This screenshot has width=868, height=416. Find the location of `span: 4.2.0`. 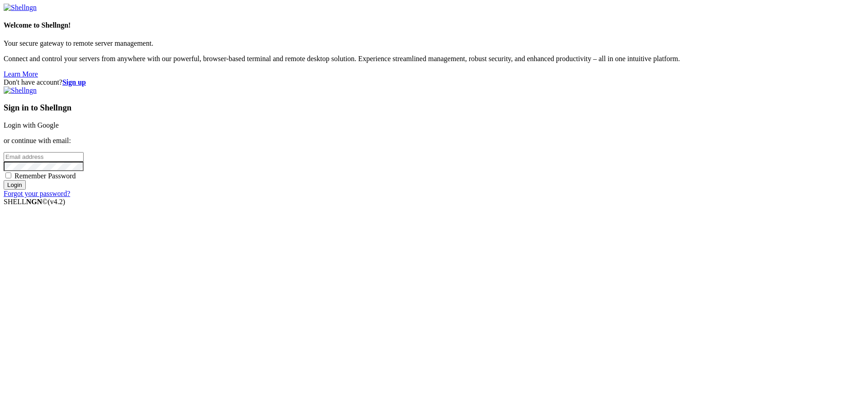

span: 4.2.0 is located at coordinates (56, 201).